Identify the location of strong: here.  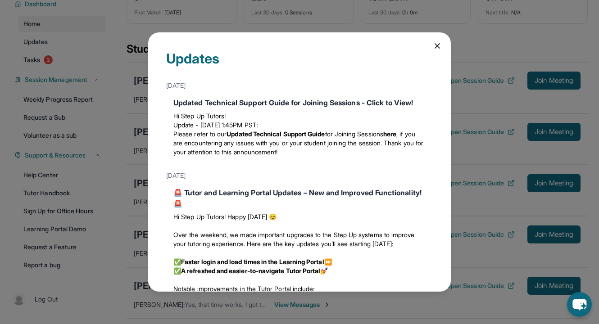
(389, 134).